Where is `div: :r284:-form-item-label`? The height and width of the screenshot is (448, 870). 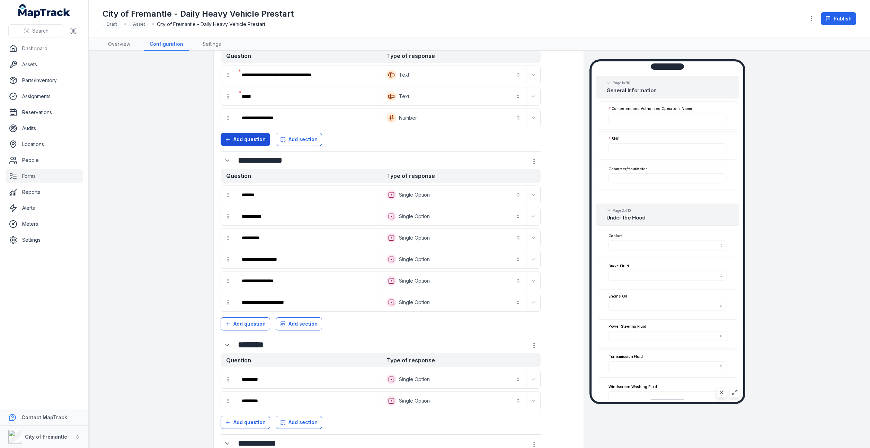
div: :r284:-form-item-label is located at coordinates (308, 238).